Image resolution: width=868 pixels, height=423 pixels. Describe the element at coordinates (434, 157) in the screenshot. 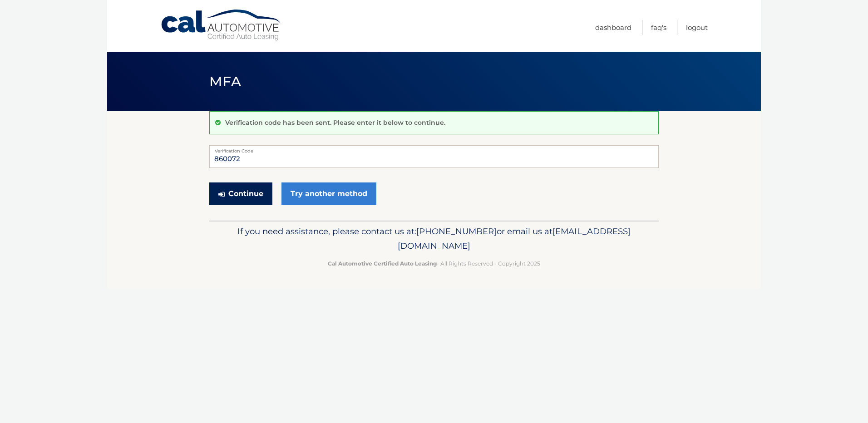

I see `input: Verification Code` at that location.